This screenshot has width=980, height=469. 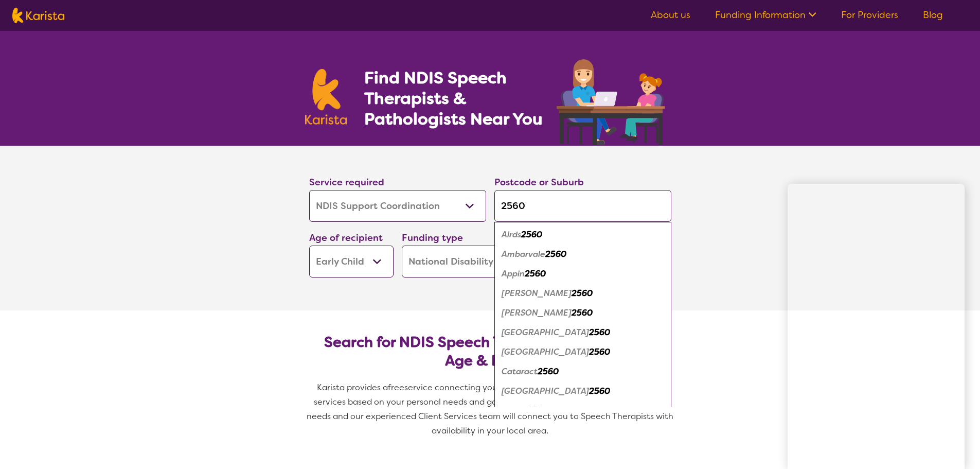 I want to click on div: Ambarvale 2560, so click(x=582, y=254).